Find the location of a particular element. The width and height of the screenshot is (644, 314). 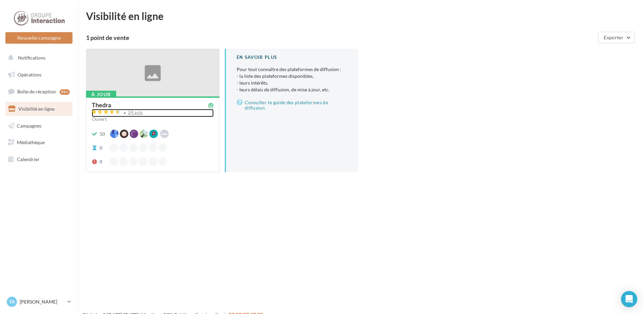

span: Campagnes is located at coordinates (29, 125).